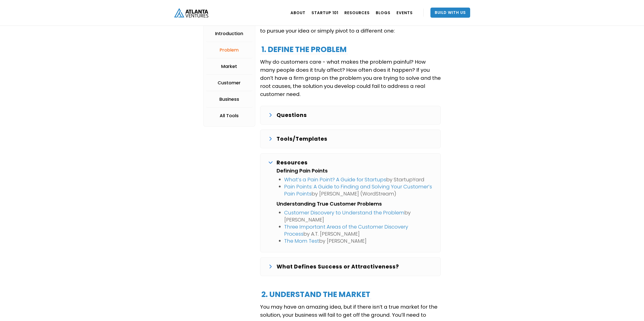 The width and height of the screenshot is (644, 321). Describe the element at coordinates (229, 50) in the screenshot. I see `a: Problem` at that location.